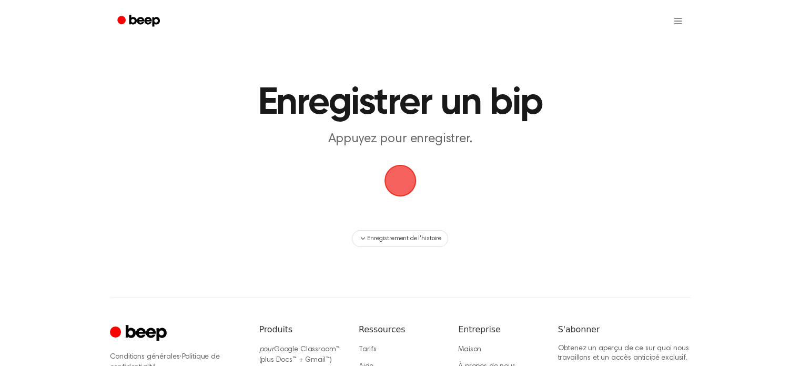  Describe the element at coordinates (276, 329) in the screenshot. I see `font: Produits` at that location.